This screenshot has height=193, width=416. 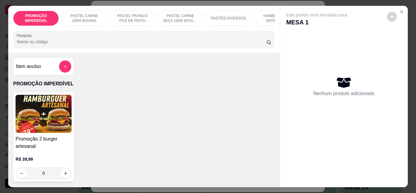 What do you see at coordinates (44, 114) in the screenshot?
I see `img: product-image` at bounding box center [44, 114].